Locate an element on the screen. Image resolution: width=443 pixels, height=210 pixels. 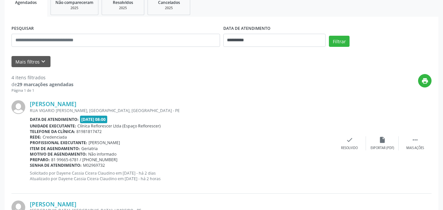
b: Item de agendamento: is located at coordinates (55, 149).